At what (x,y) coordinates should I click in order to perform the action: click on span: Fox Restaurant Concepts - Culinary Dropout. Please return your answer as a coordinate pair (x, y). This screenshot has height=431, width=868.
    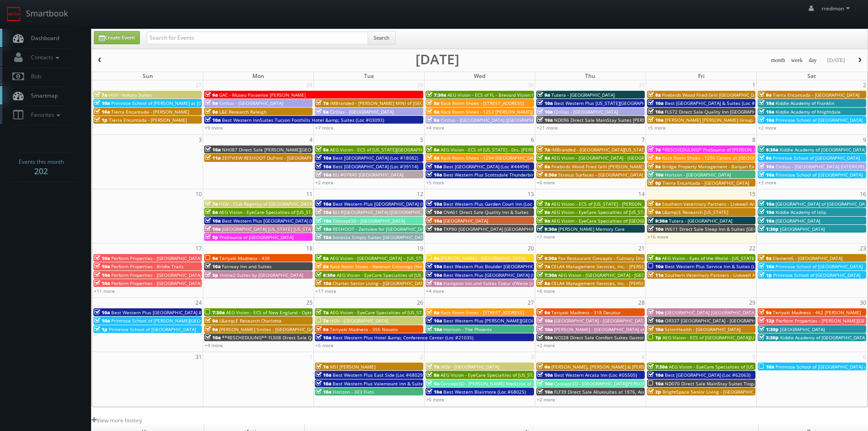
    Looking at the image, I should click on (606, 258).